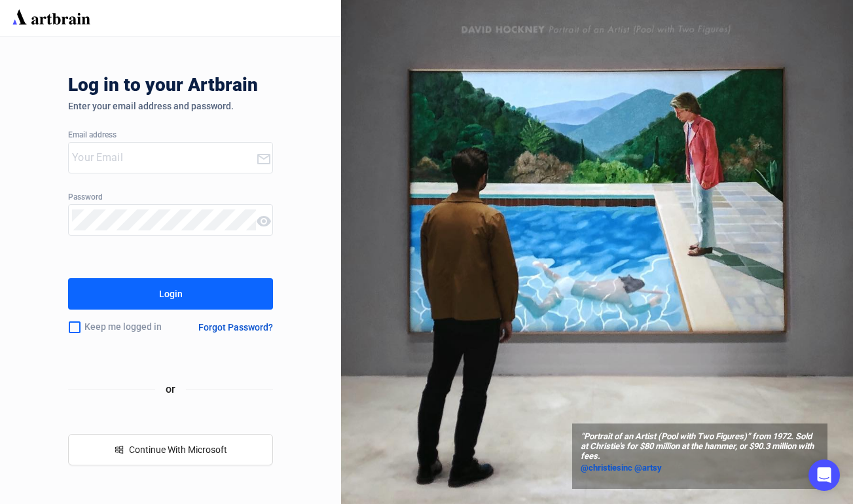 This screenshot has width=853, height=504. What do you see at coordinates (621, 467) in the screenshot?
I see `span: @christiesinc @artsy` at bounding box center [621, 467].